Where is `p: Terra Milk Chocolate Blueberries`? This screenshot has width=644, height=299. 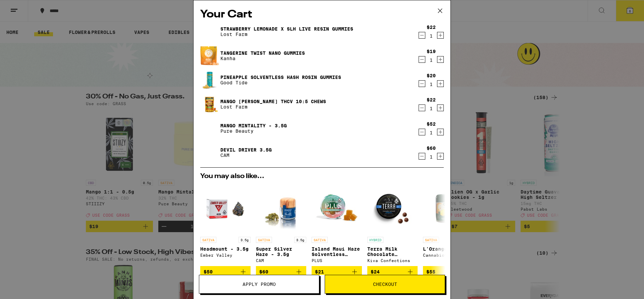 p: Terra Milk Chocolate Blueberries is located at coordinates (392, 252).